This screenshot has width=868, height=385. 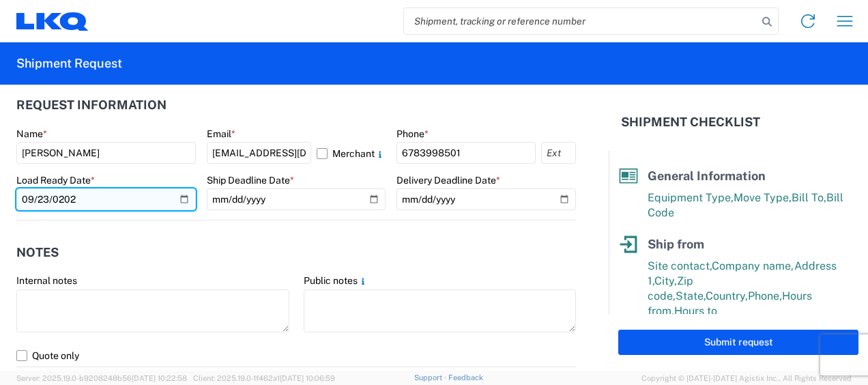 What do you see at coordinates (412, 134) in the screenshot?
I see `label: Phone` at bounding box center [412, 134].